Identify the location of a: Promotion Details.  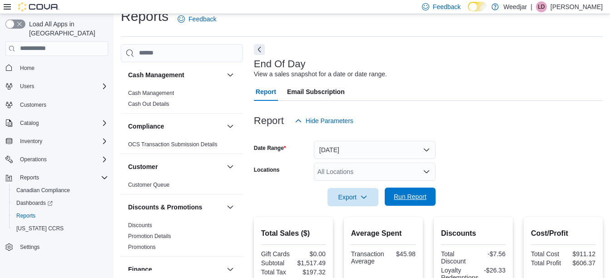
(150, 236).